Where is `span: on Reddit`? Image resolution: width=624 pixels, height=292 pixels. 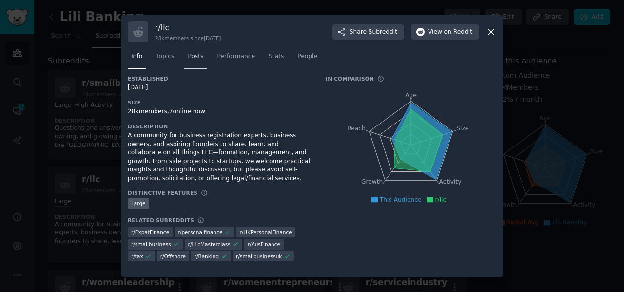
span: on Reddit is located at coordinates (459, 32).